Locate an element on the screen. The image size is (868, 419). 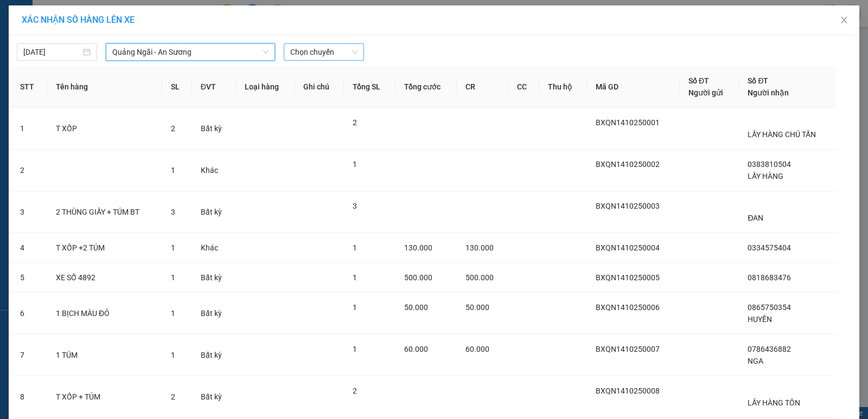
td: T XỐP + TÚM is located at coordinates (105, 397).